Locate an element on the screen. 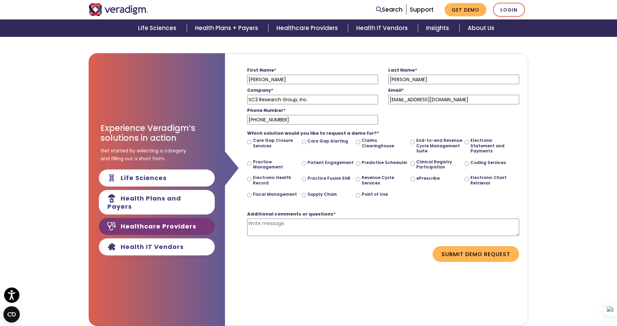 The height and width of the screenshot is (326, 617). label: Practice Management is located at coordinates (276, 164).